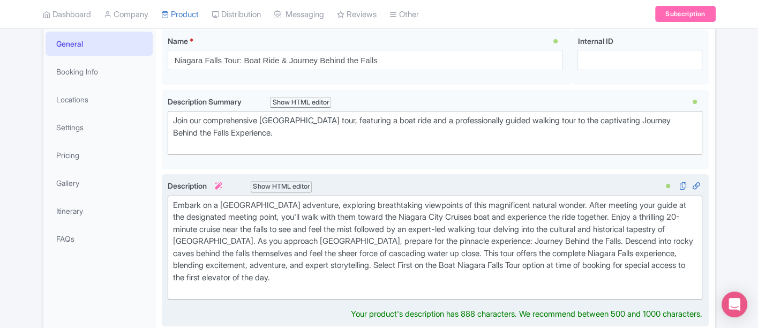 The width and height of the screenshot is (758, 328). I want to click on div: Your product's description has 888 characters. We recommend between 500 and 1000 characters., so click(527, 314).